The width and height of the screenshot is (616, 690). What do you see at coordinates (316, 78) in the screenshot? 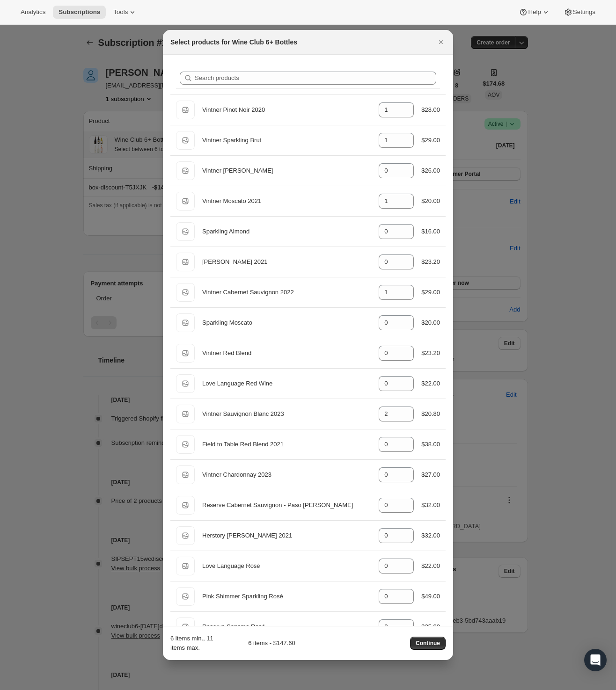
I see `input: Search products` at bounding box center [316, 78].